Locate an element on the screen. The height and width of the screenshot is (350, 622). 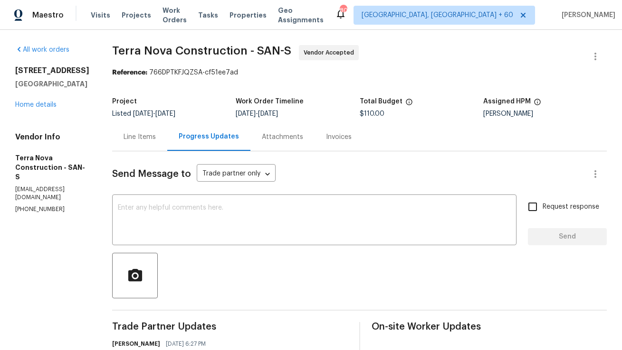
span: Properties is located at coordinates (248, 15).